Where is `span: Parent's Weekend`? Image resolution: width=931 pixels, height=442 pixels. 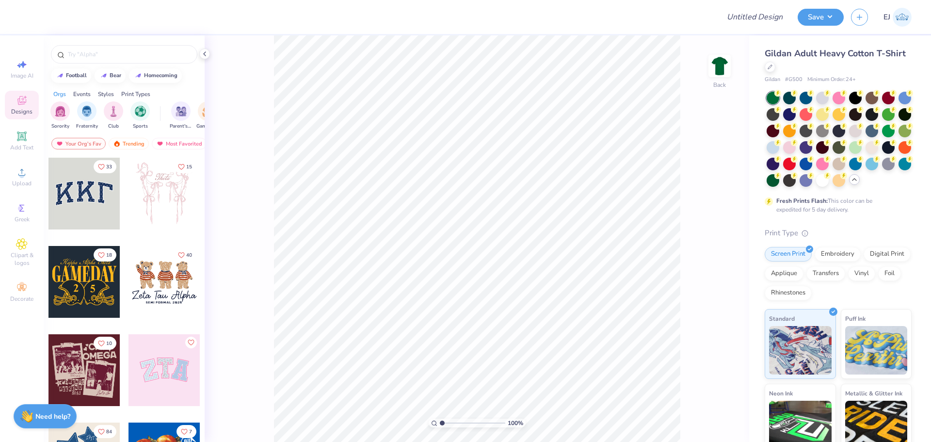
span: Parent's Weekend is located at coordinates (181, 126).